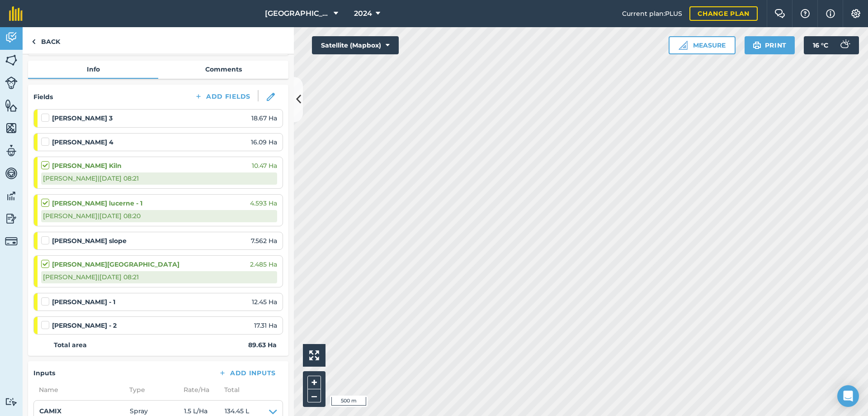 The height and width of the screenshot is (416, 868). Describe the element at coordinates (93, 69) in the screenshot. I see `a: Info` at that location.